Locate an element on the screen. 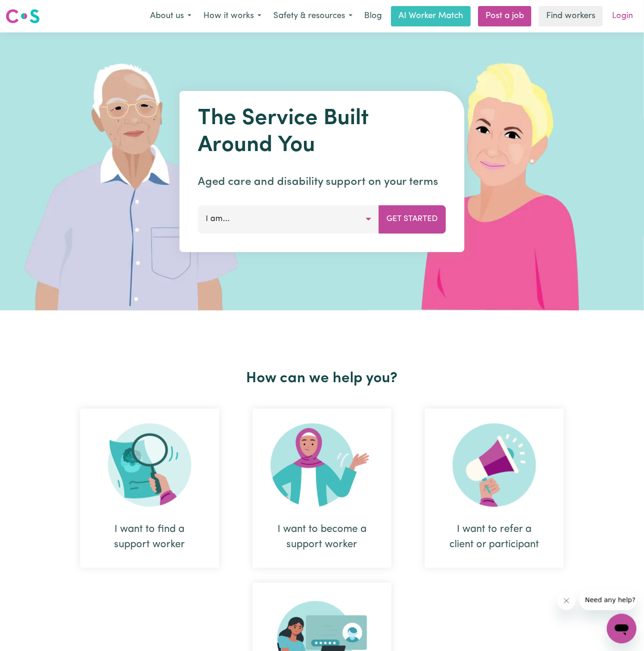  button: How it works is located at coordinates (232, 16).